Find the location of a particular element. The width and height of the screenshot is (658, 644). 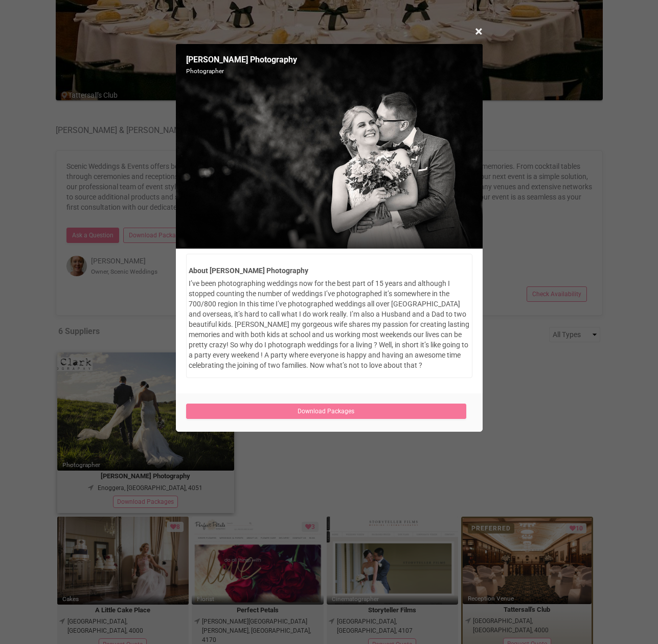

a: Download Packages is located at coordinates (326, 411).